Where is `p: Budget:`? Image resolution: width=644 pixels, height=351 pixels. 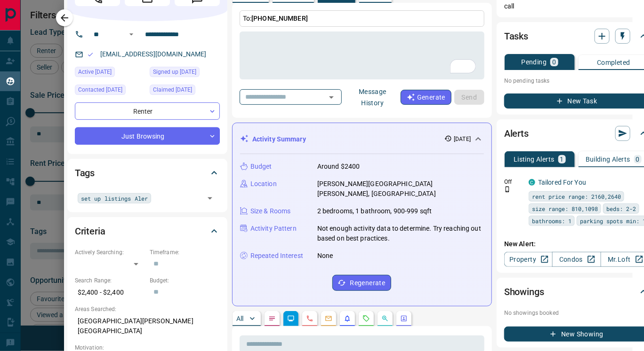 p: Budget: is located at coordinates (184, 280).